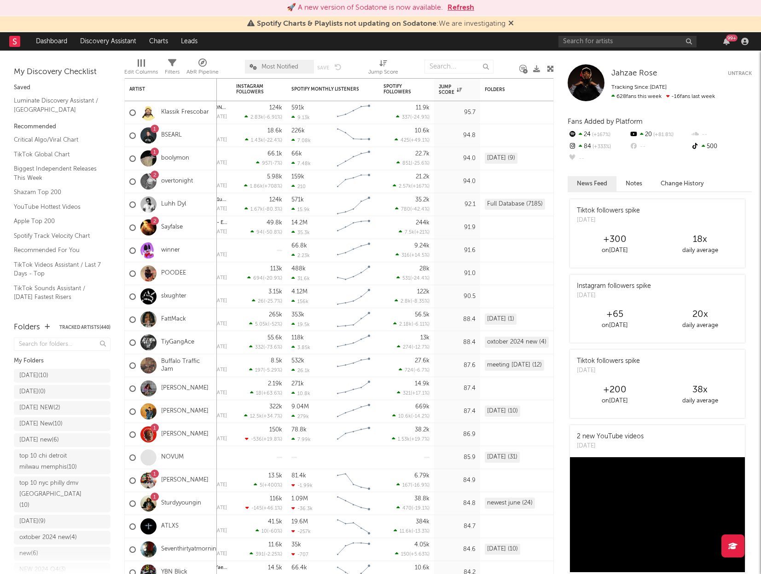 The height and width of the screenshot is (574, 761). Describe the element at coordinates (58, 221) in the screenshot. I see `a: Apple Top 200` at that location.